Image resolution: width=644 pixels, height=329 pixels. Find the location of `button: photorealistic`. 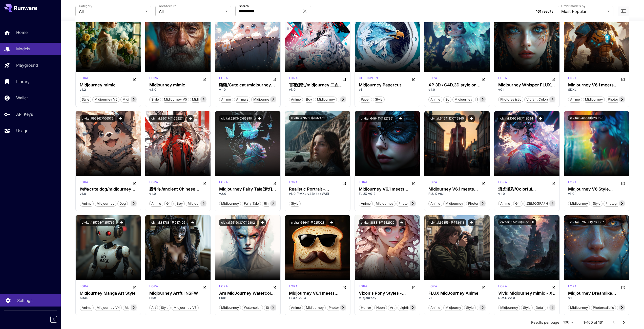

button: photorealistic is located at coordinates (339, 307).